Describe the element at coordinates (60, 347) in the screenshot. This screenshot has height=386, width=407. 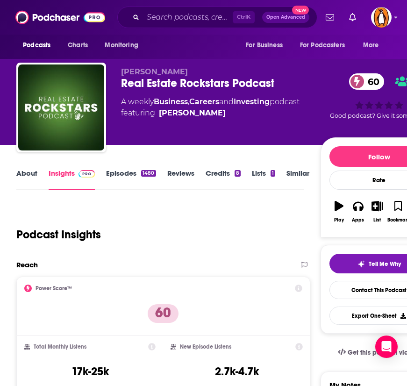
I see `h2: Total Monthly Listens` at that location.